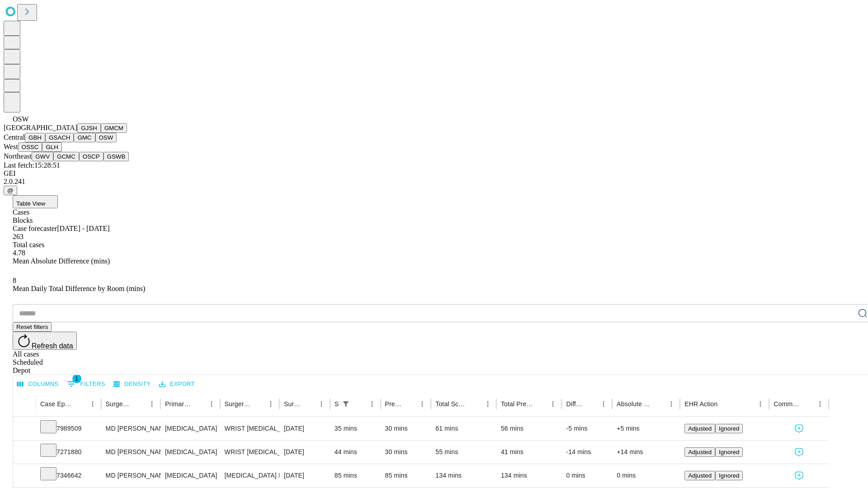  What do you see at coordinates (30, 147) in the screenshot?
I see `button: OSSC` at bounding box center [30, 147].